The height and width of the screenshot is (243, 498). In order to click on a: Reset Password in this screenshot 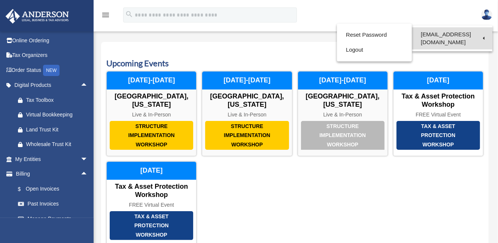, I will do `click(374, 35)`.